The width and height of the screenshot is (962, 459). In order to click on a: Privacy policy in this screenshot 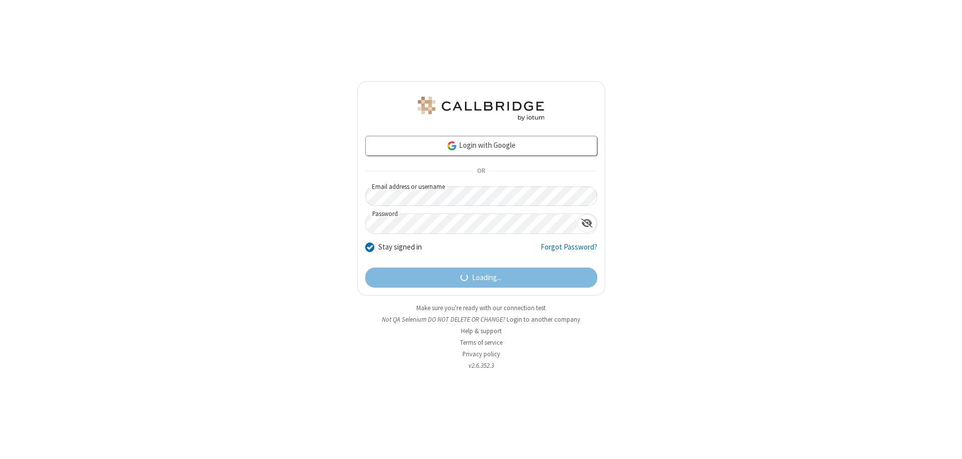, I will do `click(481, 354)`.